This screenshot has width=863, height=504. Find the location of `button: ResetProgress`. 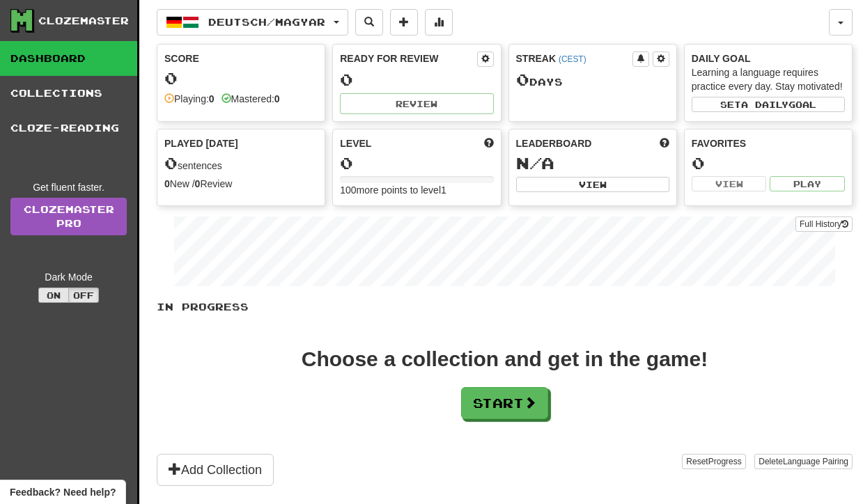

button: ResetProgress is located at coordinates (713, 461).